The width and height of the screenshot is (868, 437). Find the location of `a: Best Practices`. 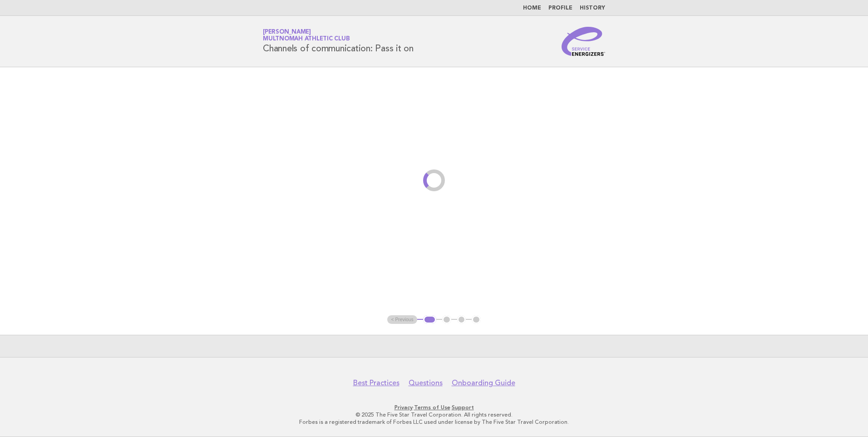

a: Best Practices is located at coordinates (376, 383).